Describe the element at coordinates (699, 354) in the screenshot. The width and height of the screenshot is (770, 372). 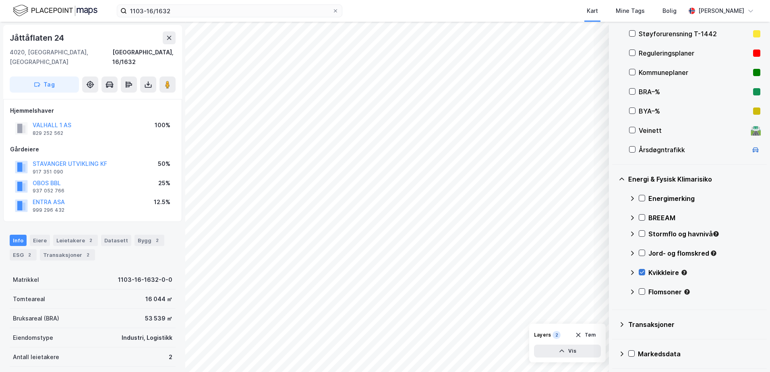
I see `div: Markedsdata` at that location.